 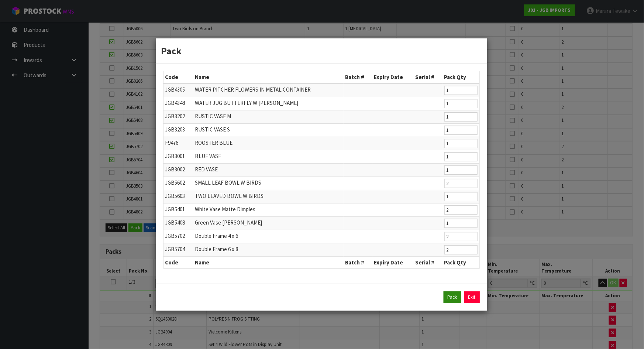 I want to click on h3: Pack, so click(x=321, y=51).